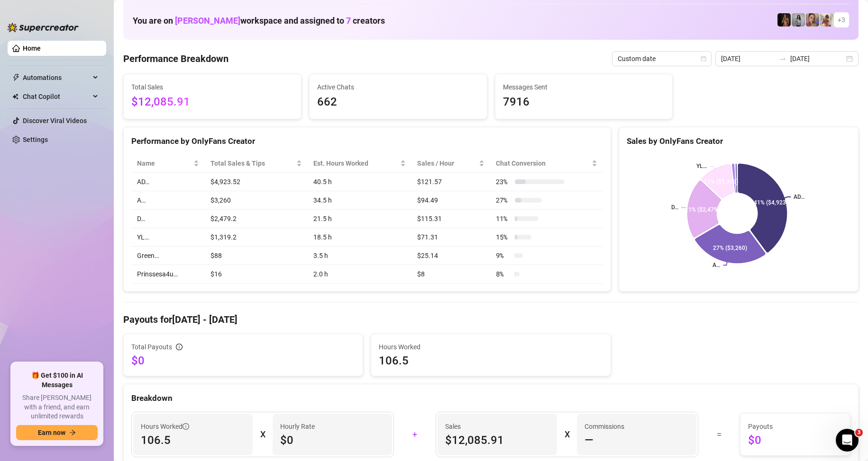  Describe the element at coordinates (701, 166) in the screenshot. I see `text: YL…` at that location.